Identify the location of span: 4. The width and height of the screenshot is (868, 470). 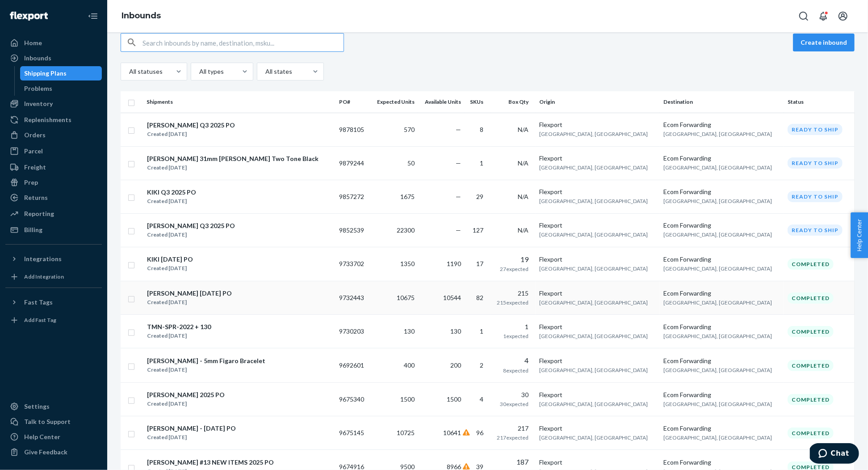
(482, 399).